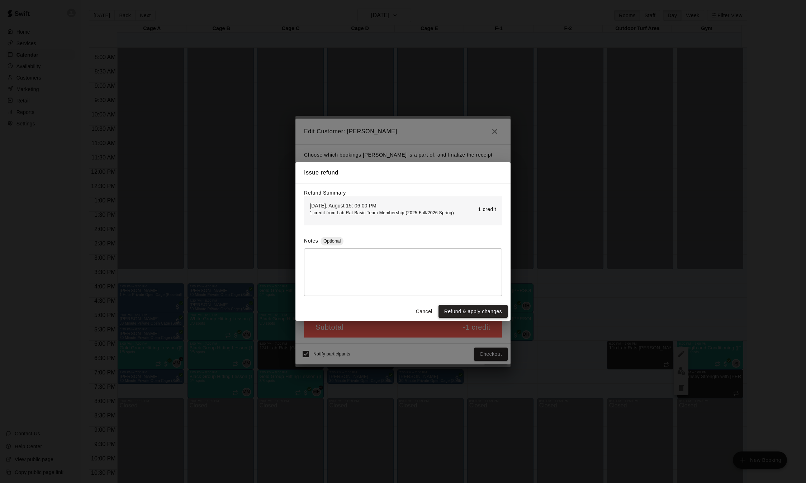 The image size is (806, 483). What do you see at coordinates (311, 241) in the screenshot?
I see `label: Notes` at bounding box center [311, 241].